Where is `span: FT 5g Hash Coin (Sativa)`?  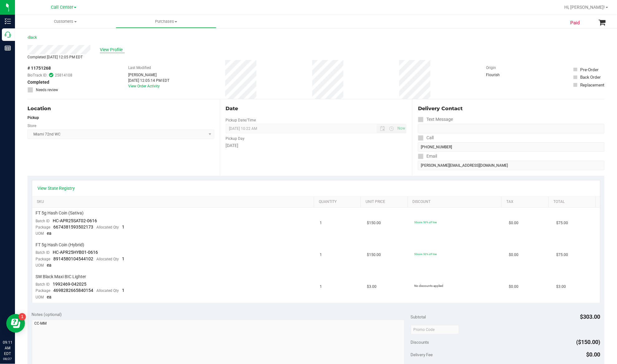
span: FT 5g Hash Coin (Sativa) is located at coordinates (60, 212).